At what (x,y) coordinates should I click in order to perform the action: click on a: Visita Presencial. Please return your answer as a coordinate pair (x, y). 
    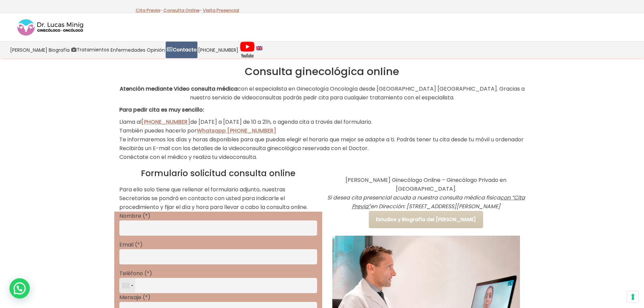
    Looking at the image, I should click on (221, 10).